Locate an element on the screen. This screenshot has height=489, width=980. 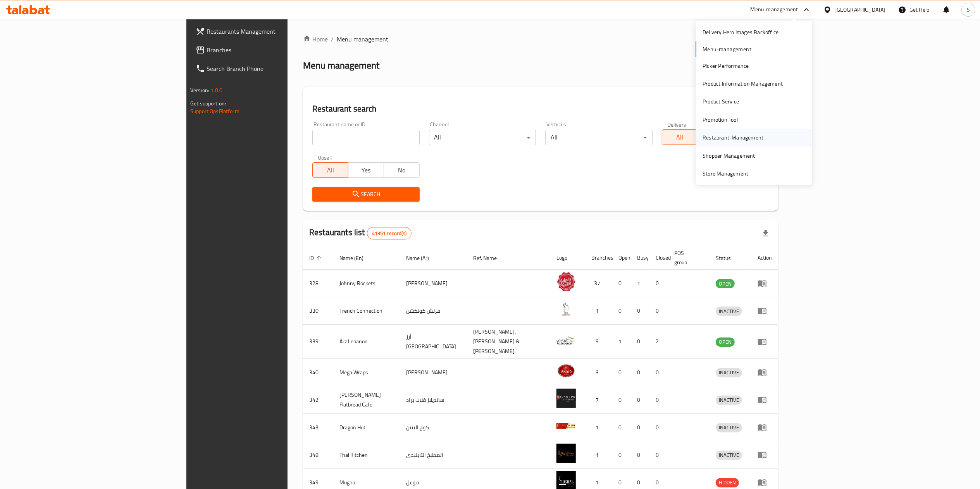
span: POS group is located at coordinates (687, 258).